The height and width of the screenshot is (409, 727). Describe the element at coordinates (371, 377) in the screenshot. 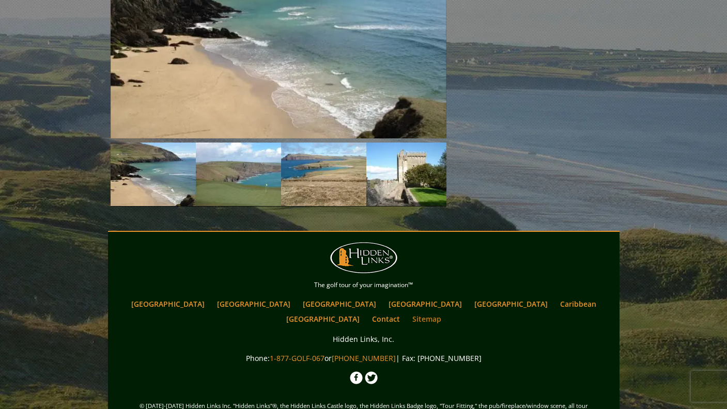

I see `img: Twitter` at that location.